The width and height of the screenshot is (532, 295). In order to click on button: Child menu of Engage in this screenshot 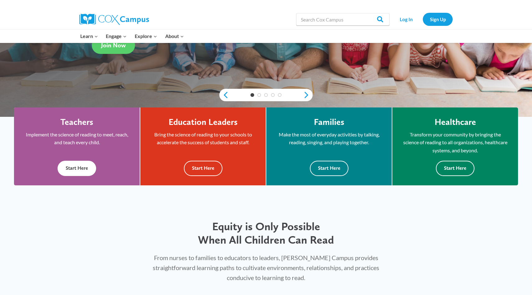, I will do `click(116, 36)`.